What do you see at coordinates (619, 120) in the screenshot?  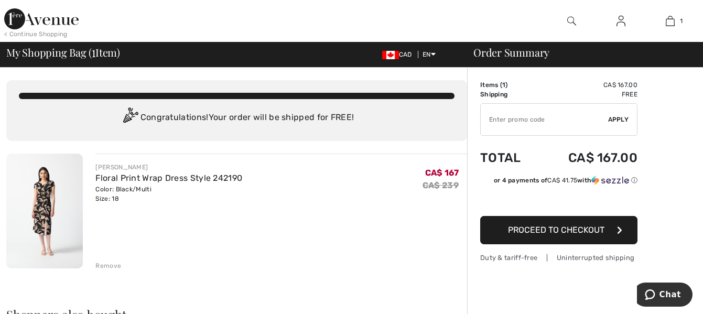 I see `span: Apply` at bounding box center [619, 120].